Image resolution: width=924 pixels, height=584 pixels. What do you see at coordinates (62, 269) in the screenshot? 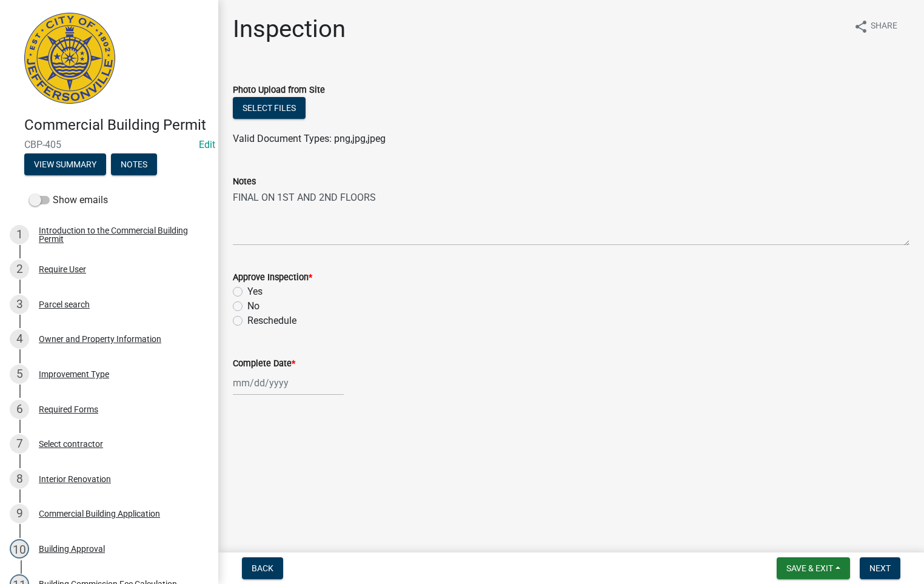
I see `div: Require User` at bounding box center [62, 269].